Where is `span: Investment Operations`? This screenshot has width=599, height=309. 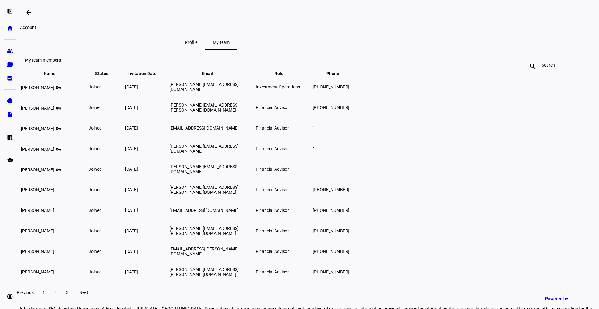 span: Investment Operations is located at coordinates (278, 87).